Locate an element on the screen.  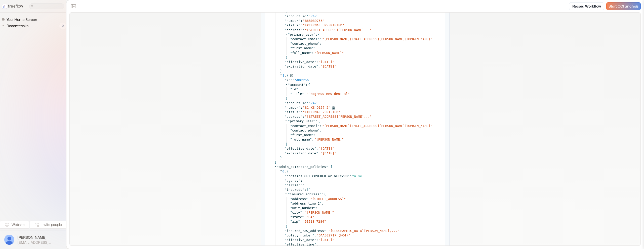
span: status is located at coordinates (292, 112).